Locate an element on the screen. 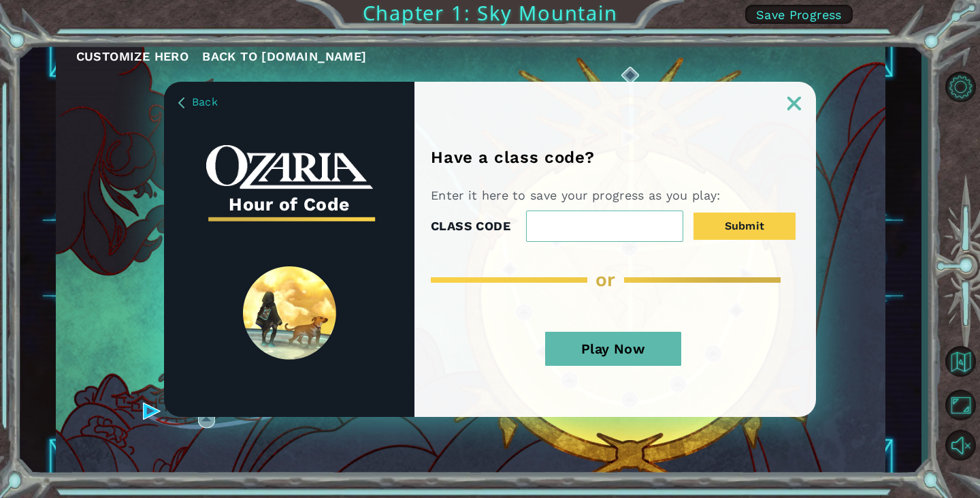 This screenshot has height=498, width=980. h1: Have a class code? is located at coordinates (515, 158).